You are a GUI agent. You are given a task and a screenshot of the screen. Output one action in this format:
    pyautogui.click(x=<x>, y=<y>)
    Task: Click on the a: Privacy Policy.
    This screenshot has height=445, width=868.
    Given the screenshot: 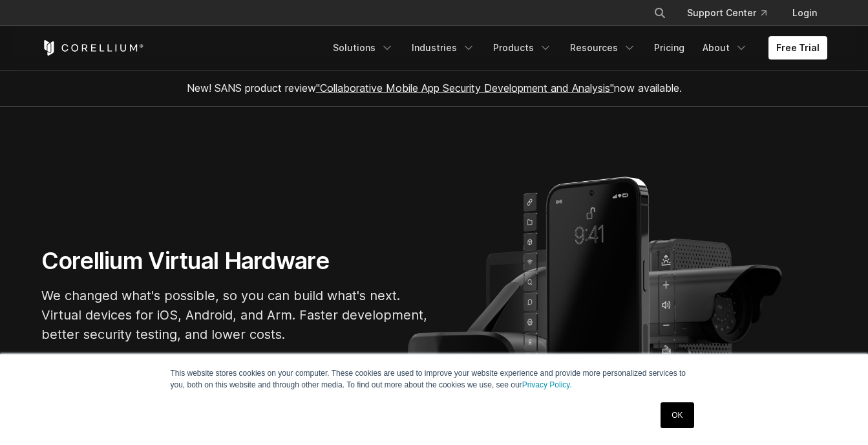 What is the action you would take?
    pyautogui.click(x=547, y=385)
    